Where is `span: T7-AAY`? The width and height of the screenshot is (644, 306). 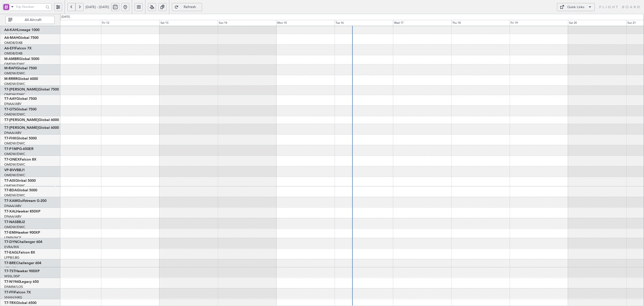
span: T7-AAY is located at coordinates (10, 98).